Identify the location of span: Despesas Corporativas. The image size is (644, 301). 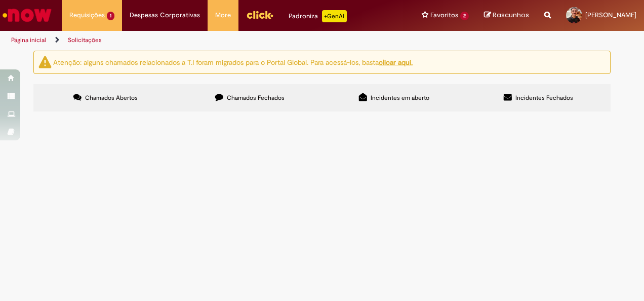
(165, 15).